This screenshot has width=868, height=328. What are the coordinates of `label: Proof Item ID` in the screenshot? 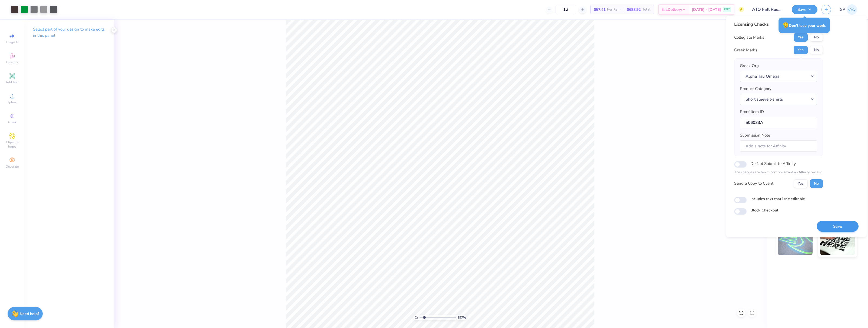 It's located at (752, 111).